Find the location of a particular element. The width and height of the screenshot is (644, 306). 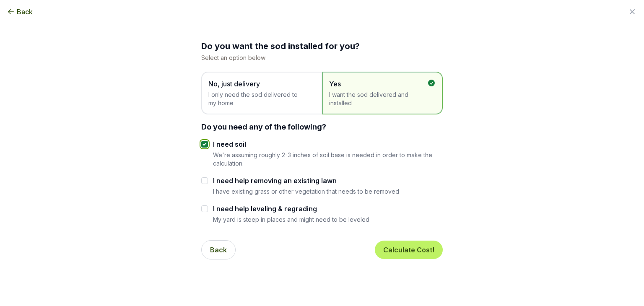

span: I only need the sod delivered to my home is located at coordinates (257, 99).